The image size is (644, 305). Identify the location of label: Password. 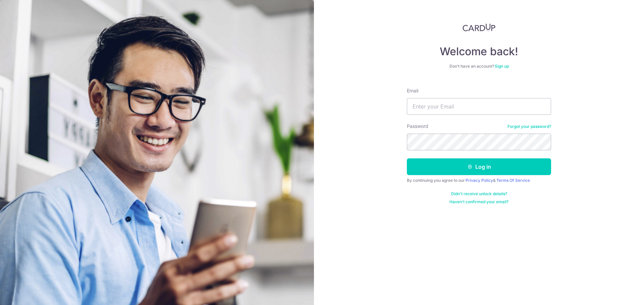
(417, 126).